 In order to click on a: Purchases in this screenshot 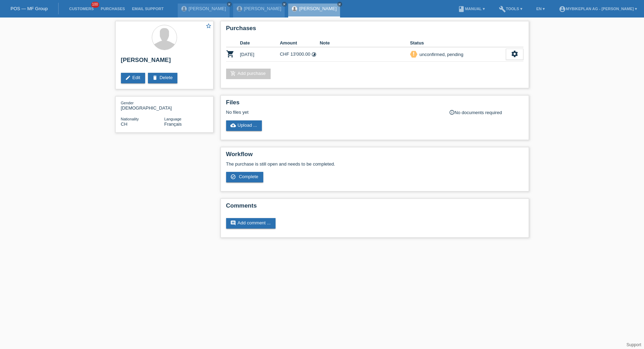, I will do `click(113, 9)`.